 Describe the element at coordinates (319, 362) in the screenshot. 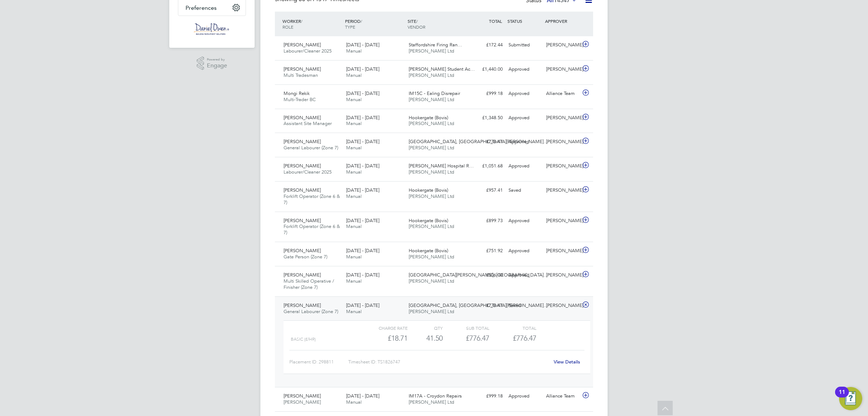

I see `div: Placement ID: 298811` at that location.